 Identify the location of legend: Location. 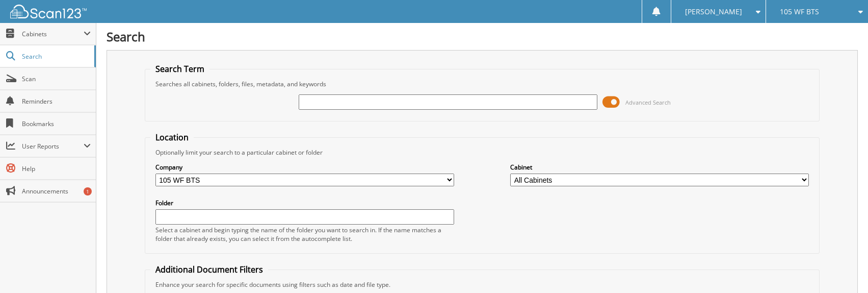
(172, 137).